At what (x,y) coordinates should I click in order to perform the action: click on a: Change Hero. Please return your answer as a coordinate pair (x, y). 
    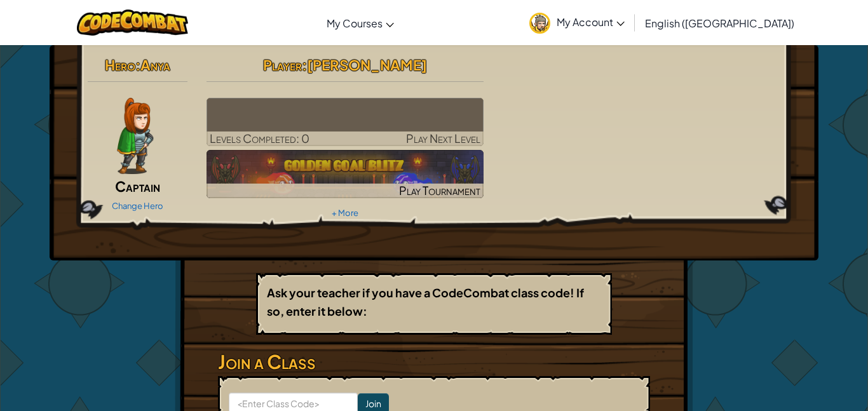
    Looking at the image, I should click on (137, 206).